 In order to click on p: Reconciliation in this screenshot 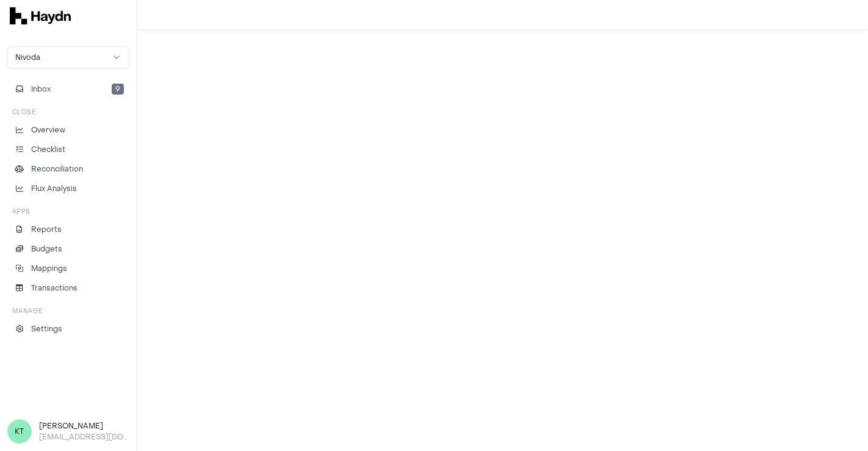, I will do `click(57, 169)`.